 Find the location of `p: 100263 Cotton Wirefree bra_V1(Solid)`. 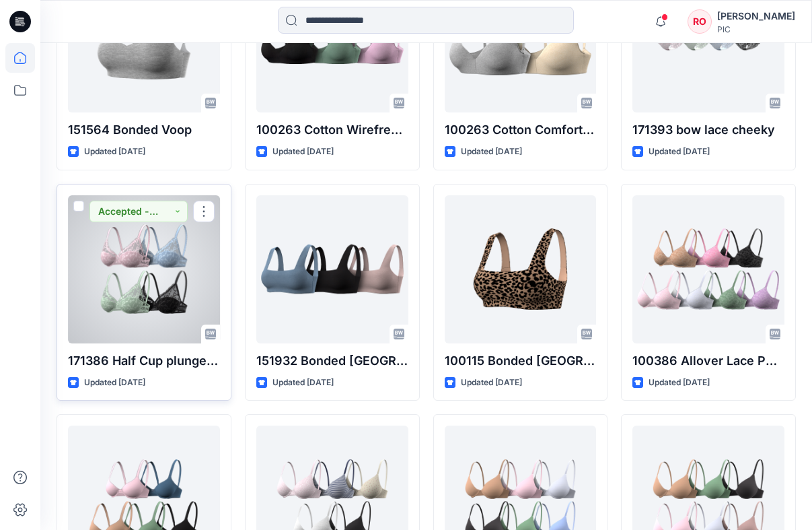

p: 100263 Cotton Wirefree bra_V1(Solid) is located at coordinates (333, 130).